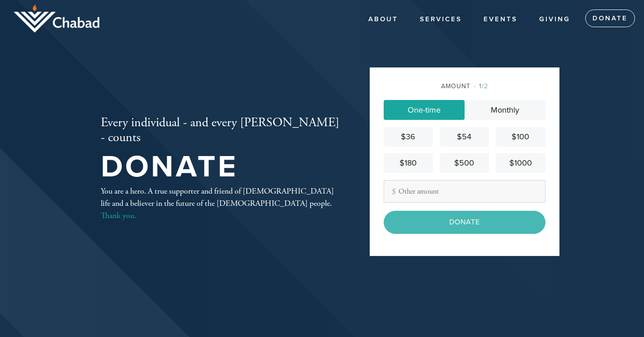 This screenshot has height=337, width=644. What do you see at coordinates (408, 137) in the screenshot?
I see `div: $36` at bounding box center [408, 137].